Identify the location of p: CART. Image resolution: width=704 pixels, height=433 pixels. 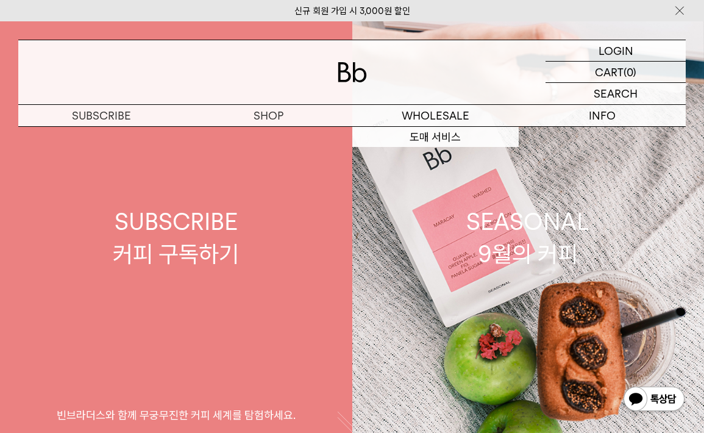
(609, 72).